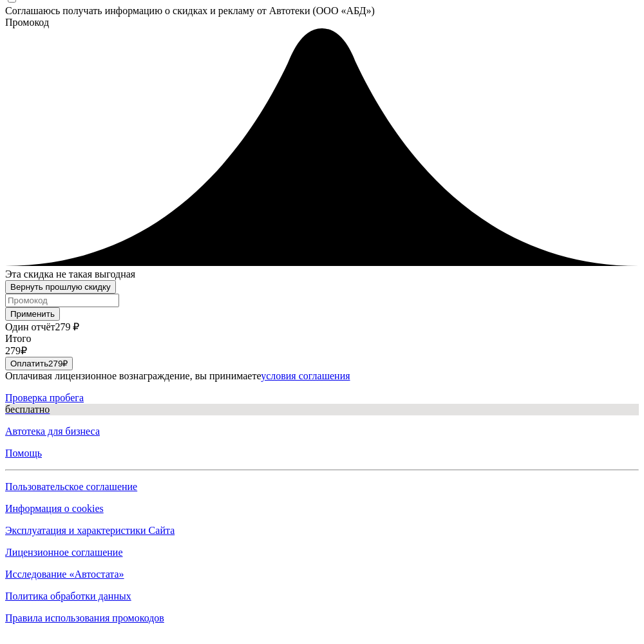  I want to click on div: Проверка пробега, so click(322, 404).